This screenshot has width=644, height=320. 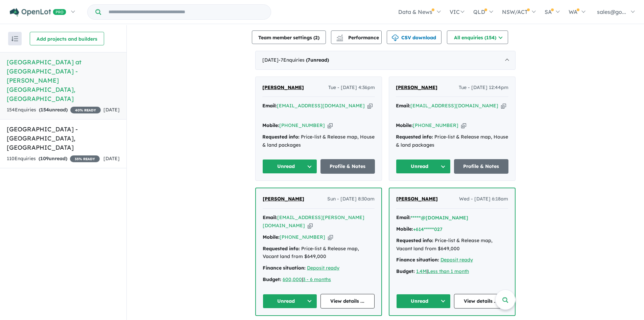 What do you see at coordinates (53, 159) in the screenshot?
I see `div: 110 Enquir ies` at bounding box center [53, 159].